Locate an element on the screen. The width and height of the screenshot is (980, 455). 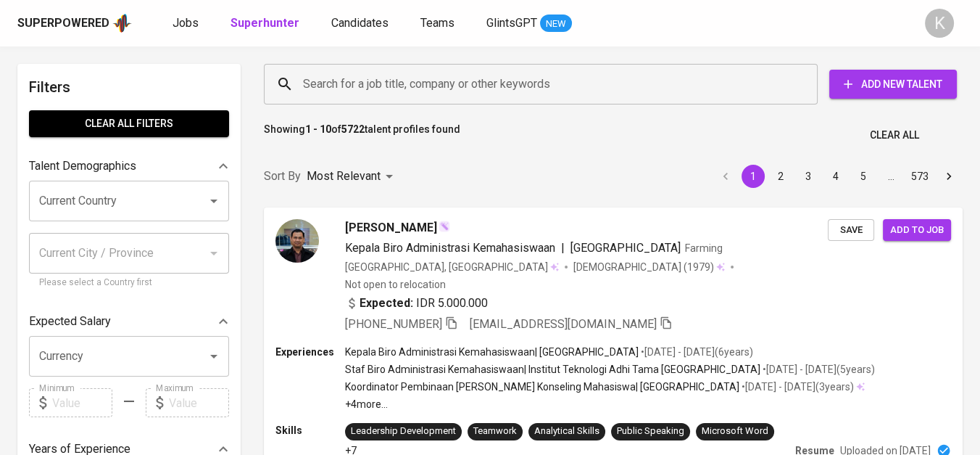
span: NEW is located at coordinates (556, 24).